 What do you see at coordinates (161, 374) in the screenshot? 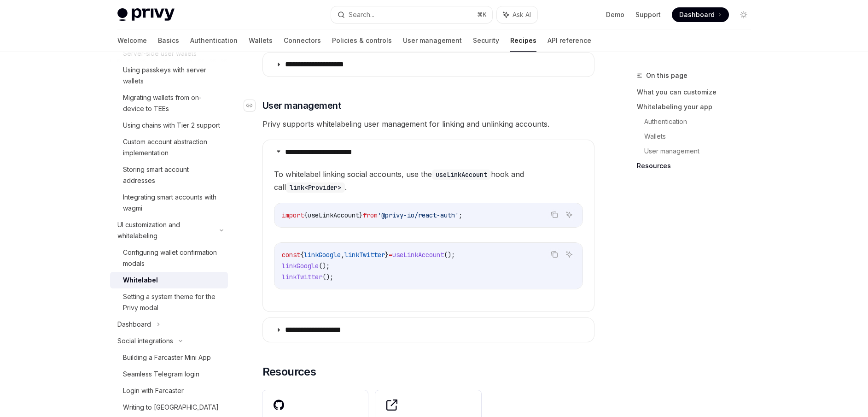
I see `div: Seamless Telegram login` at bounding box center [161, 374].